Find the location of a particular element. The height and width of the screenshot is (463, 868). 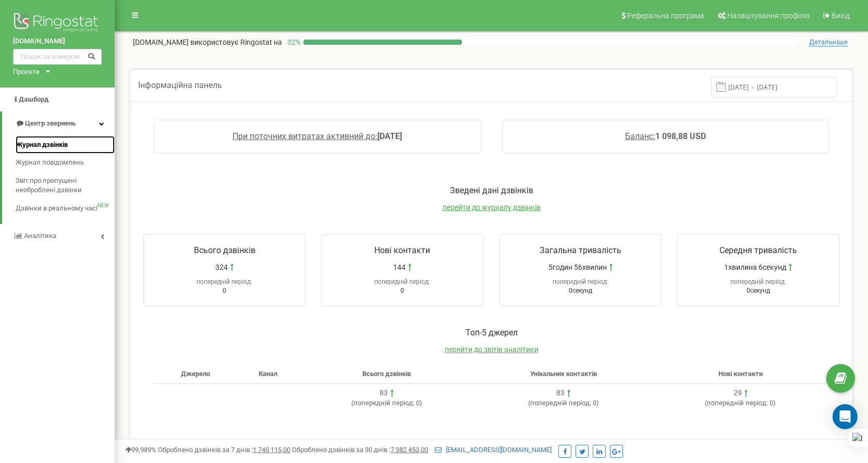

a: Звіт про пропущені необроблені дзвінки is located at coordinates (65, 186).